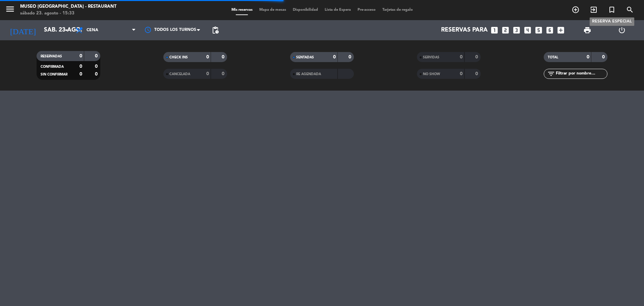 The width and height of the screenshot is (644, 306). I want to click on i: looks_4, so click(528, 30).